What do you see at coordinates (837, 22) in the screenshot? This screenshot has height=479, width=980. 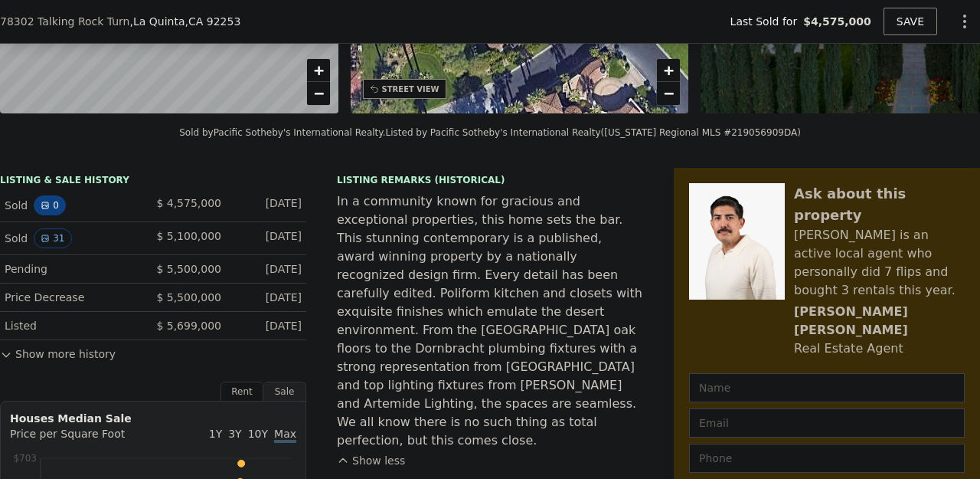 I see `span: $4,575,000` at bounding box center [837, 22].